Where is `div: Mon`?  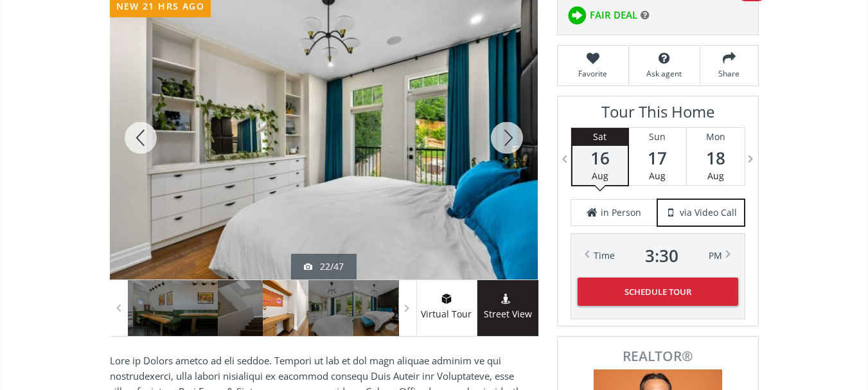
div: Mon is located at coordinates (716, 137).